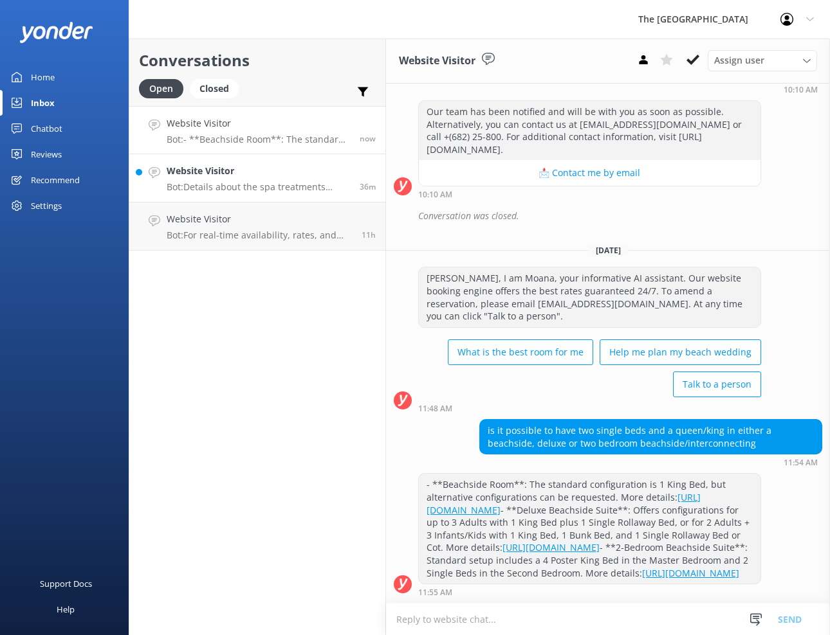  I want to click on div: Conversation was closed., so click(620, 216).